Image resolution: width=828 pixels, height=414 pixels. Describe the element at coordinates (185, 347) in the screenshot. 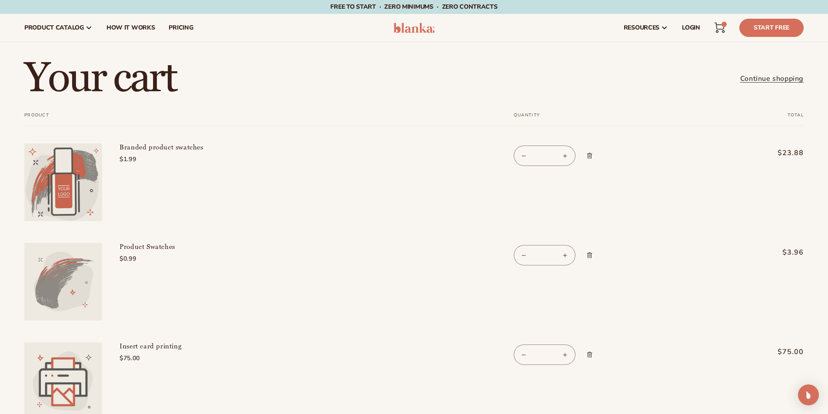

I see `a: Insert card printing` at that location.